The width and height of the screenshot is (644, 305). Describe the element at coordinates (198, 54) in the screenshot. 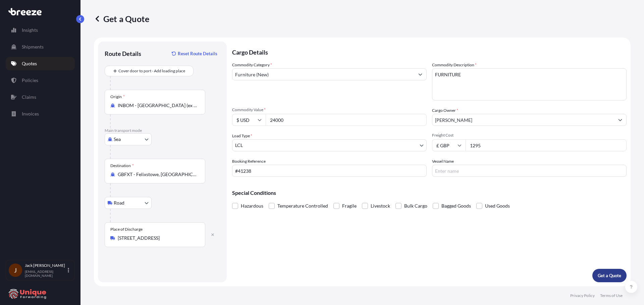

I see `p: Reset Route Details` at that location.